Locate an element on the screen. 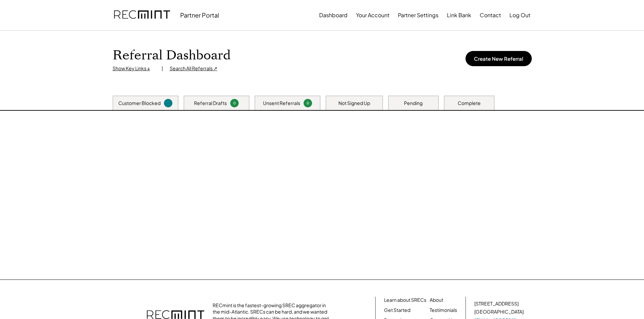  a: Testimonials is located at coordinates (443, 311).